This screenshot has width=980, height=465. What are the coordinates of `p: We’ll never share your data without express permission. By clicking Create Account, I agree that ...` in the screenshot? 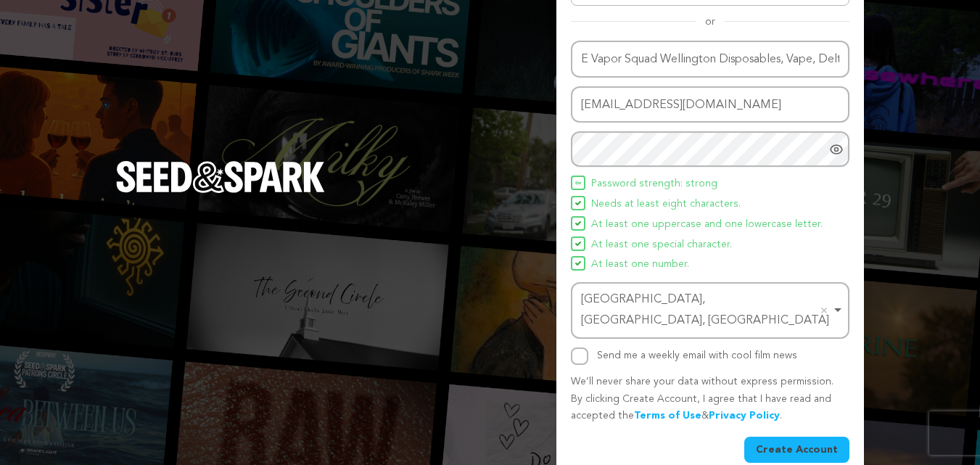 It's located at (711, 399).